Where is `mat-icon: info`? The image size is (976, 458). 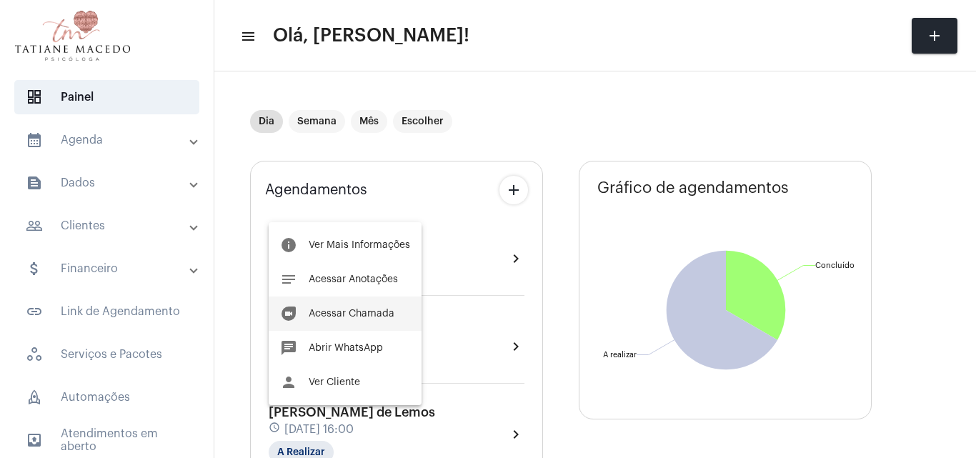 mat-icon: info is located at coordinates (289, 245).